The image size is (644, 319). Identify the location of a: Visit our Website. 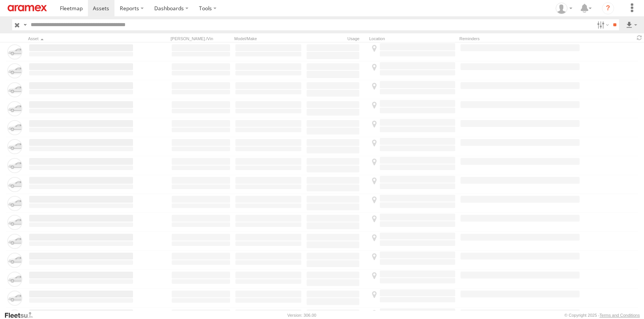
(22, 315).